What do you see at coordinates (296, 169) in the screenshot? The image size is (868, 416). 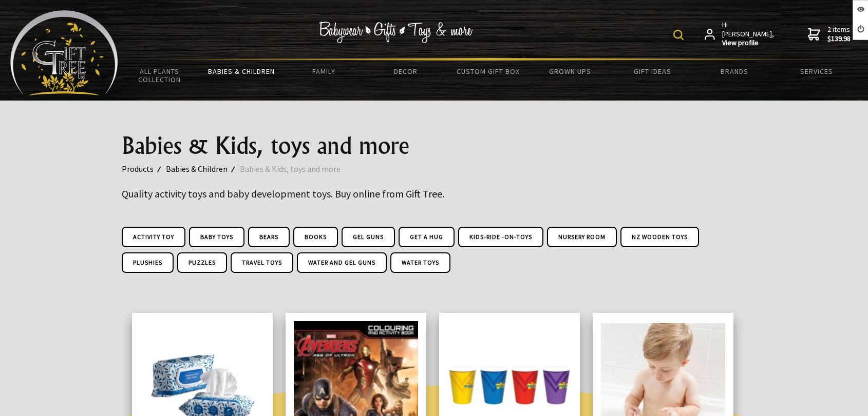 I see `a: Babies & Kids, toys and more` at bounding box center [296, 169].